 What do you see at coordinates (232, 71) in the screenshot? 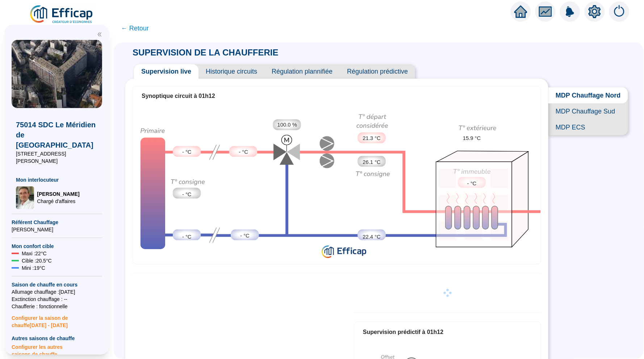
I see `span: Historique circuits` at bounding box center [232, 71].